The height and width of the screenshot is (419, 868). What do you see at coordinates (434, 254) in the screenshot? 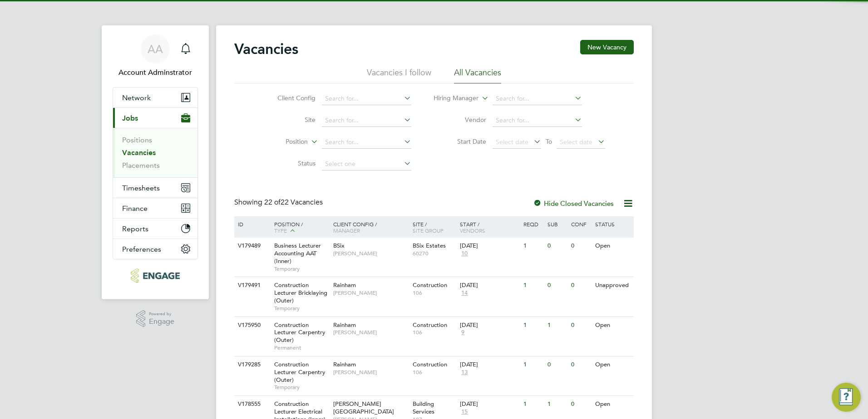
I see `span: 60270` at bounding box center [434, 254].